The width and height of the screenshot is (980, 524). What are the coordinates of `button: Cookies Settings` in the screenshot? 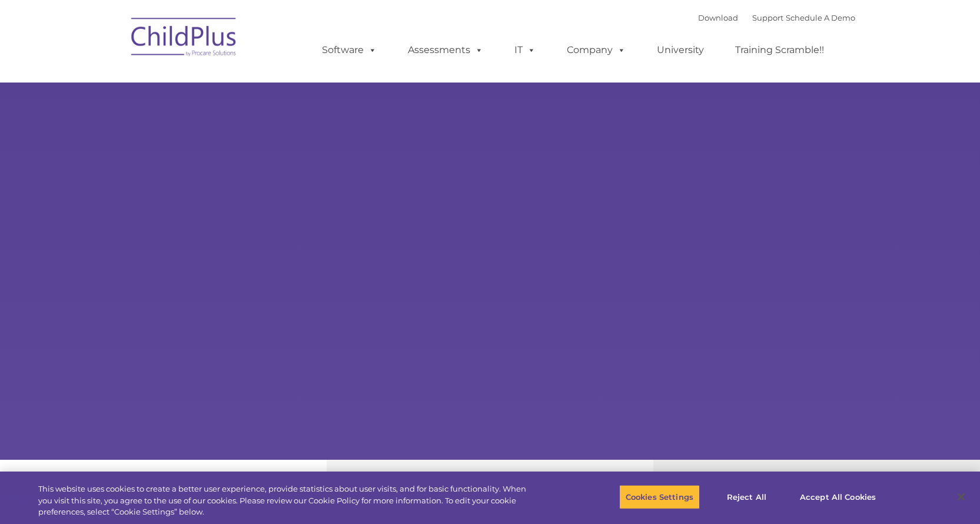 It's located at (659, 497).